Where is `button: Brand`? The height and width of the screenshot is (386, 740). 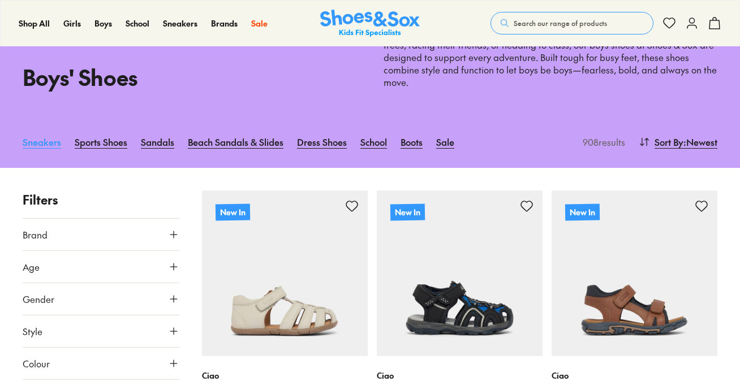 button: Brand is located at coordinates (101, 235).